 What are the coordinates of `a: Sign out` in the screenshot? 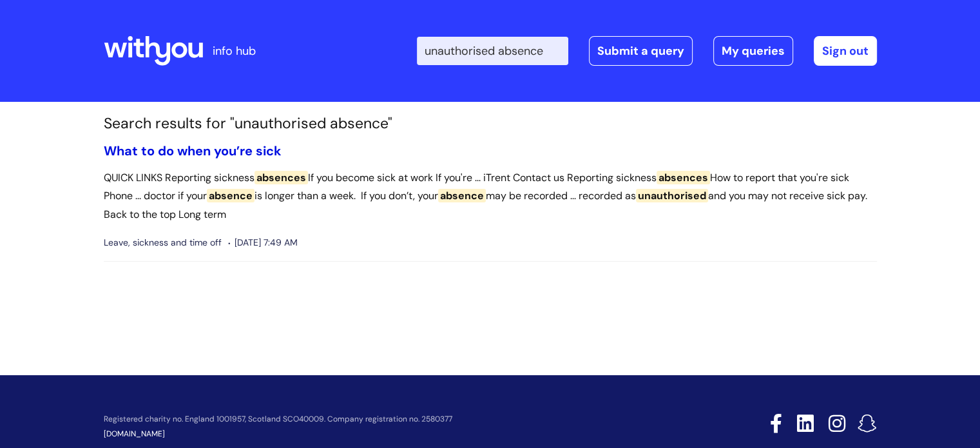 It's located at (846, 51).